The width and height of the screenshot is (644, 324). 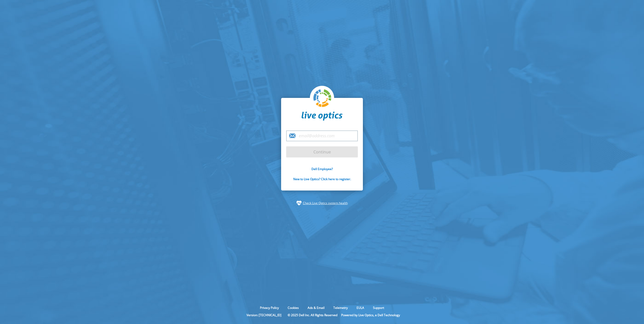 What do you see at coordinates (323, 98) in the screenshot?
I see `img: liveoptics-logo.svg` at bounding box center [323, 98].